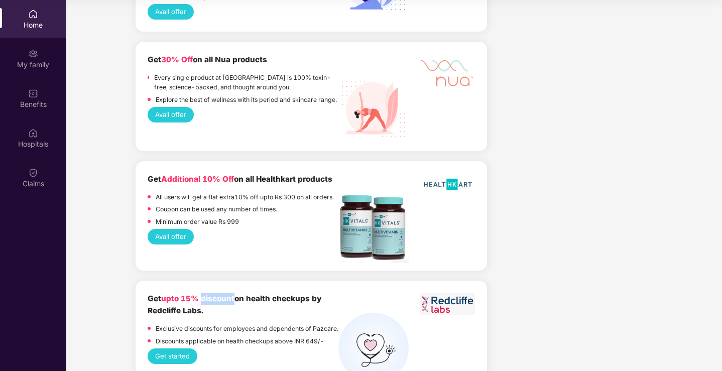 The width and height of the screenshot is (722, 371). I want to click on img: Nua%20Products.png, so click(373, 109).